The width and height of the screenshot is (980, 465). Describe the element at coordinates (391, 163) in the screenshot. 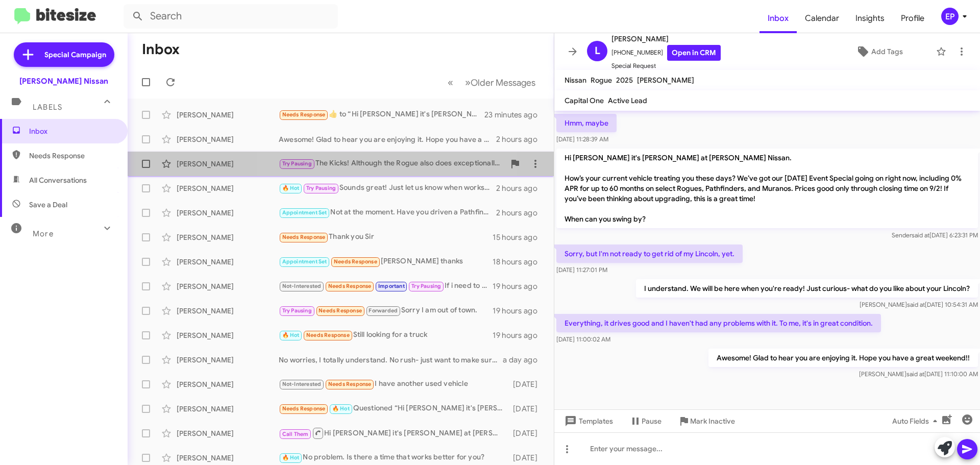

I see `div: The Kicks! Although the Rogue also does exceptionally well on gas. We have some availability this...` at that location.